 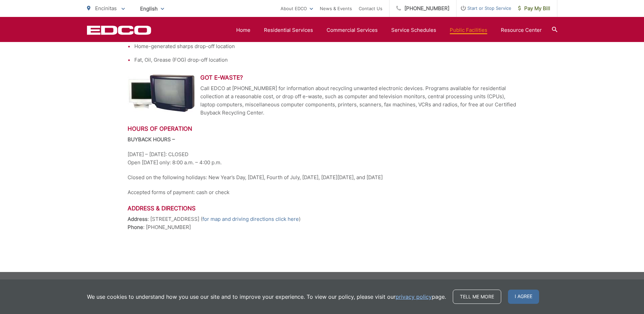 What do you see at coordinates (322, 129) in the screenshot?
I see `h3: Hours of Operation` at bounding box center [322, 129].